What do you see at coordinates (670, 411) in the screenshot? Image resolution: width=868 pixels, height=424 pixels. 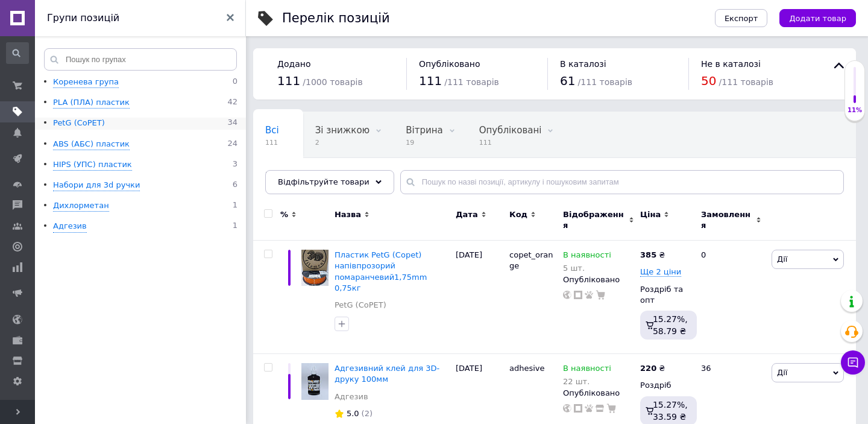 I see `span: 15.27%, 33.59 ₴` at bounding box center [670, 411].